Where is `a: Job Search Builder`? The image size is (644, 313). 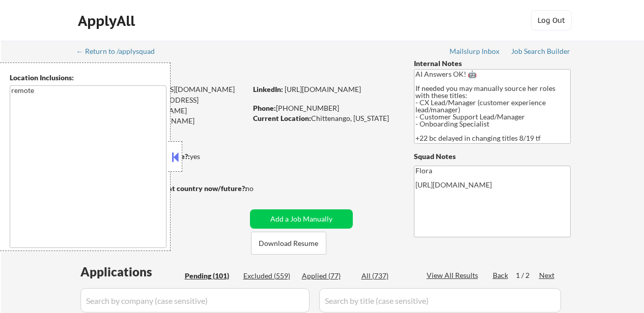
a: Job Search Builder is located at coordinates (540, 52).